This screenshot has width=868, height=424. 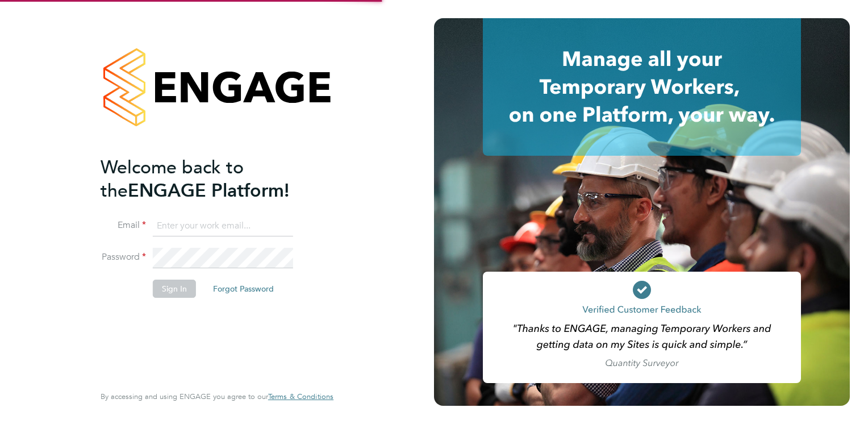 I want to click on label: Password, so click(x=123, y=257).